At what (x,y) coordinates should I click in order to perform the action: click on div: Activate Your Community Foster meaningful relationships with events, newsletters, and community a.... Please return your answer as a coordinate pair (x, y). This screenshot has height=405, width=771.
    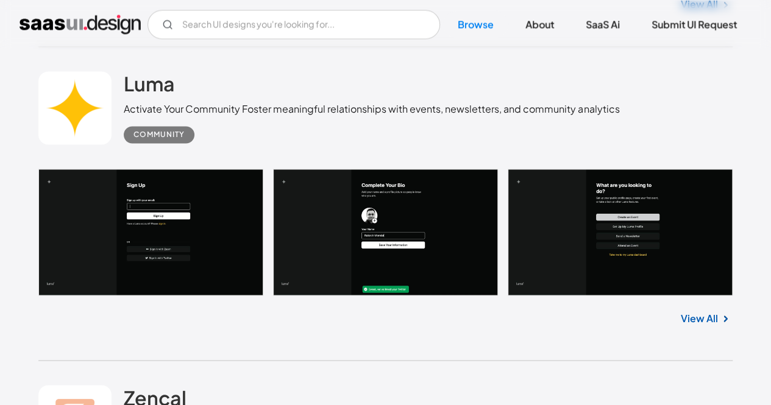
    Looking at the image, I should click on (371, 109).